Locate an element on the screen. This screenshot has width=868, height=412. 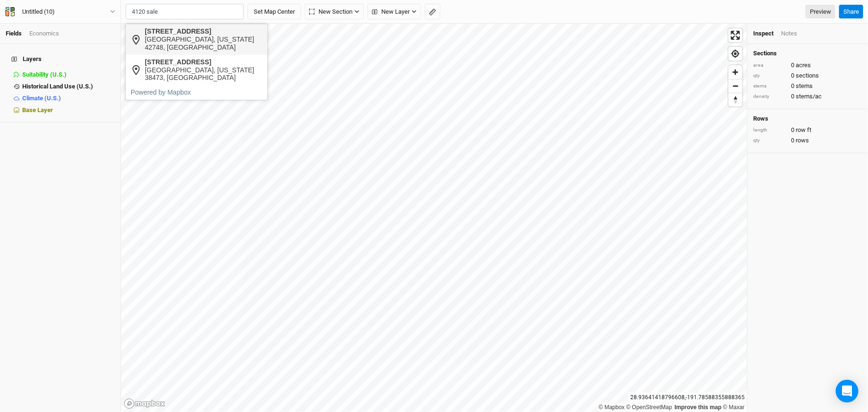
button: Shortcut: M is located at coordinates (432, 11).